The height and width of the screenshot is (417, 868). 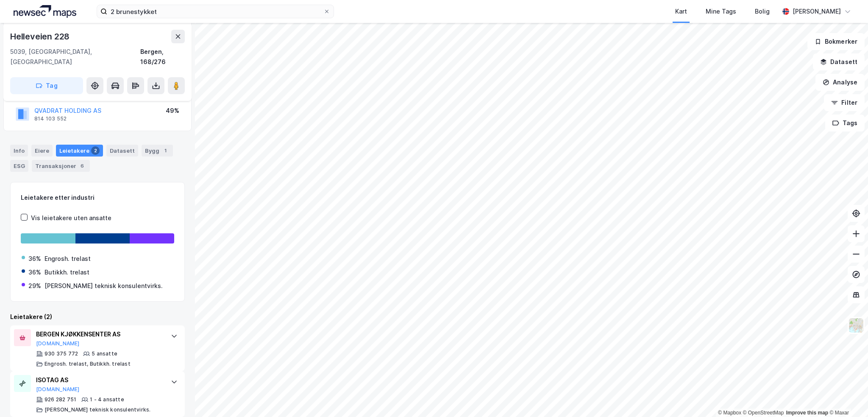 What do you see at coordinates (157, 150) in the screenshot?
I see `div: Bygg` at bounding box center [157, 150].